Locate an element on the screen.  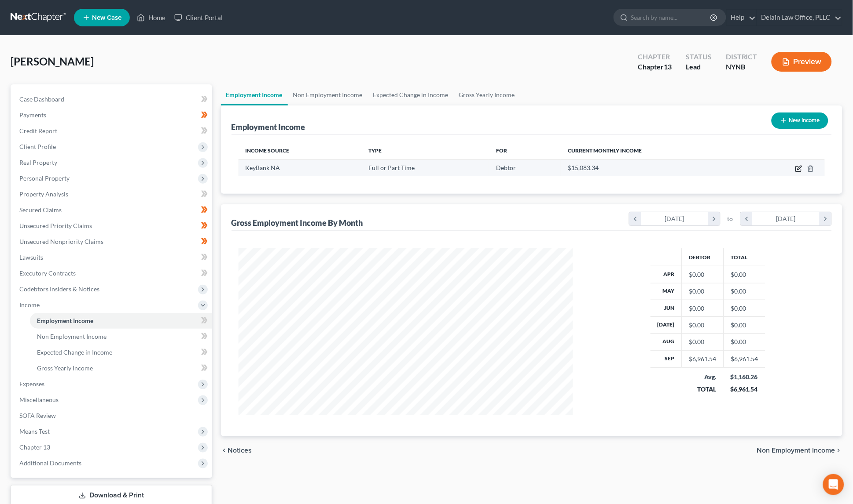
span: Additional Documents is located at coordinates (50, 463).